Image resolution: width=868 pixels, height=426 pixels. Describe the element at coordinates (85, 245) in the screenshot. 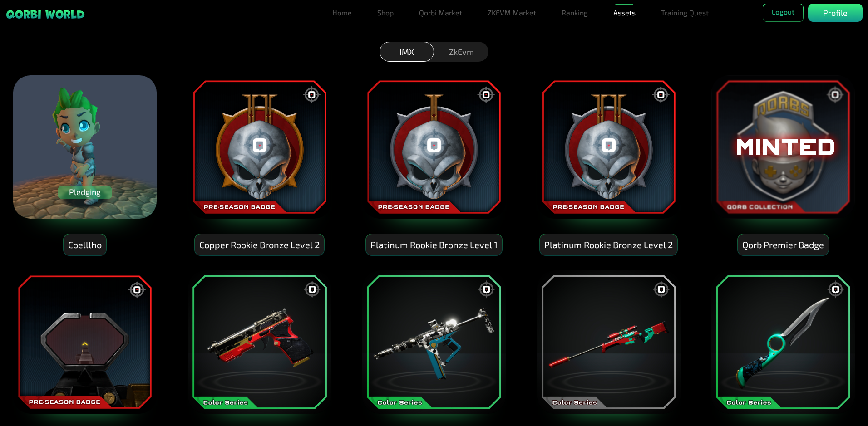

I see `div: Coelllho` at that location.